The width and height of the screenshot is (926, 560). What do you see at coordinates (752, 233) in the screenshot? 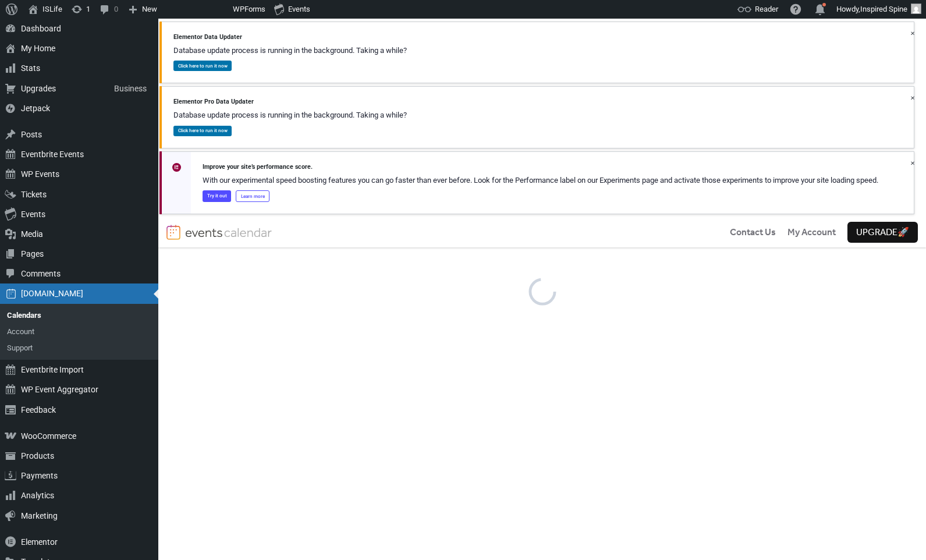
I see `span: Contact Us` at bounding box center [752, 233].